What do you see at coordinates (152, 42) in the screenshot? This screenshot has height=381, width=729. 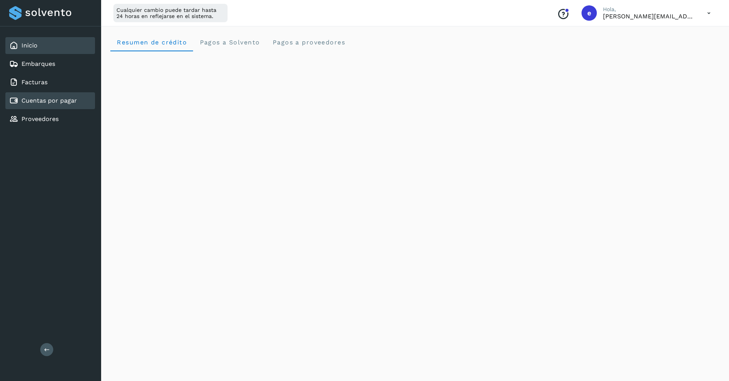 I see `span: Resumen de crédito` at bounding box center [152, 42].